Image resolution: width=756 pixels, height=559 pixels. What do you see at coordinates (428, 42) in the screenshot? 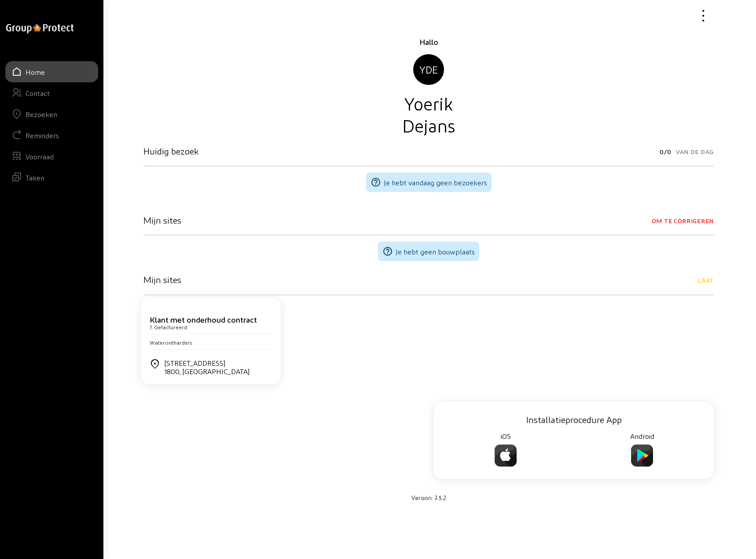
I see `div: Hallo` at bounding box center [428, 42].